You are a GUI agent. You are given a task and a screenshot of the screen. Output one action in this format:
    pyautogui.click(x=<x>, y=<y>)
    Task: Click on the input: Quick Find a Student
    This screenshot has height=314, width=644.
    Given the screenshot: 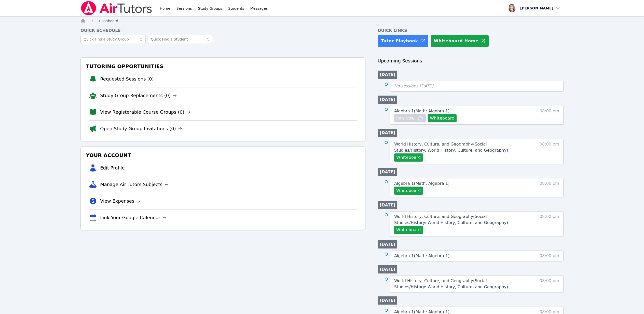 What is the action you would take?
    pyautogui.click(x=180, y=39)
    